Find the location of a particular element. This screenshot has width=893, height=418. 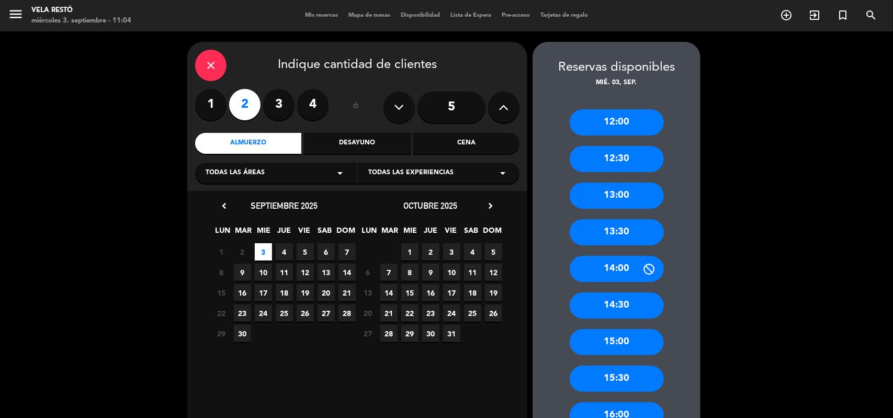

div: Reservas disponibles is located at coordinates (616, 68).